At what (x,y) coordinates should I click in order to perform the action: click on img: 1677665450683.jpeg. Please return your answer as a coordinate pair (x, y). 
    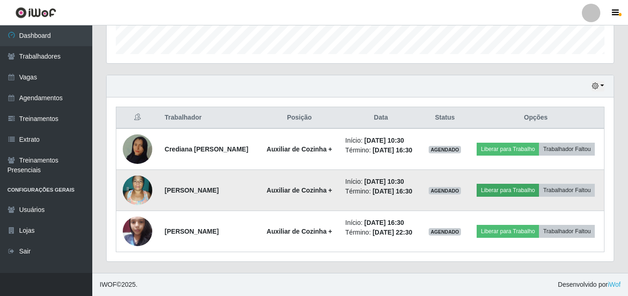
    Looking at the image, I should click on (137, 190).